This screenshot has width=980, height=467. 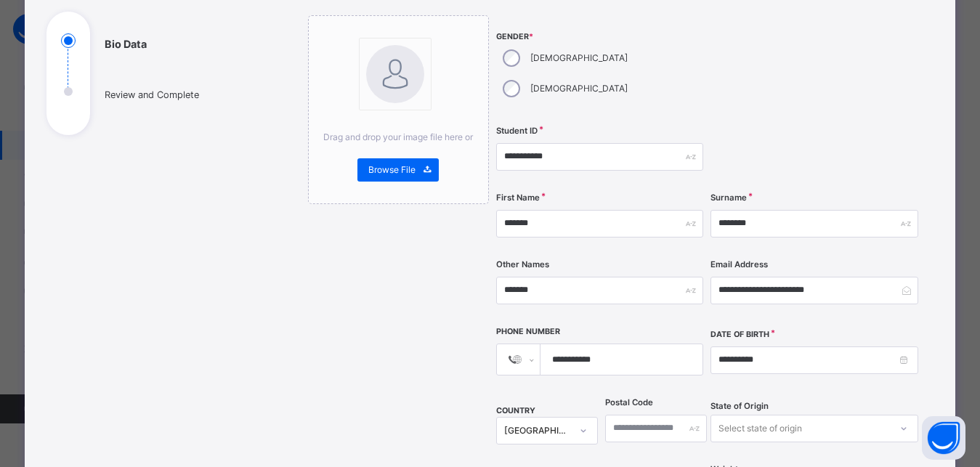 I want to click on span: Drag and drop your image file here or, so click(x=399, y=137).